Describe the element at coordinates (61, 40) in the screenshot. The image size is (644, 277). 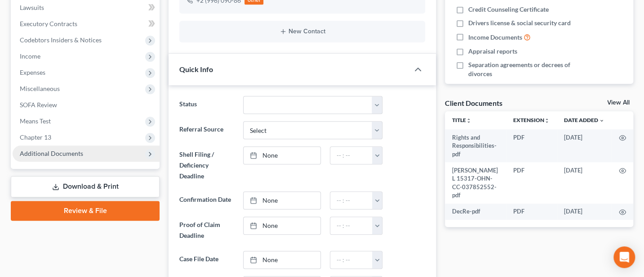
I see `span: Codebtors Insiders & Notices` at that location.